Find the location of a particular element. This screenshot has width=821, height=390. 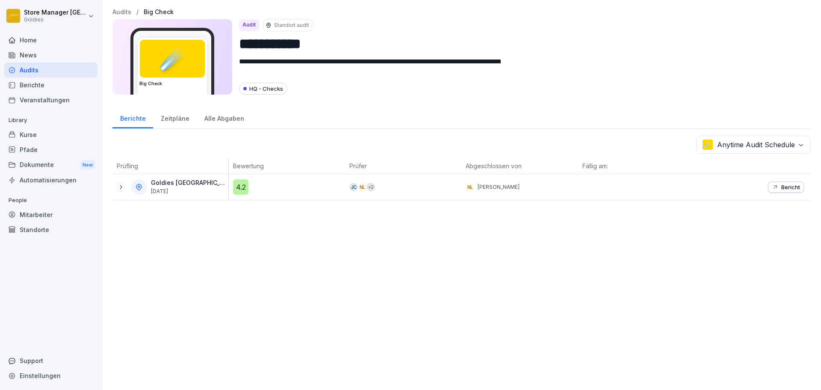

a: Pfade is located at coordinates (51, 149).